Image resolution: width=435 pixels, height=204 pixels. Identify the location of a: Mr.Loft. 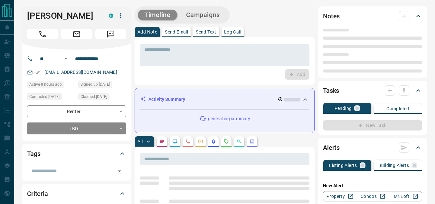
(405, 196).